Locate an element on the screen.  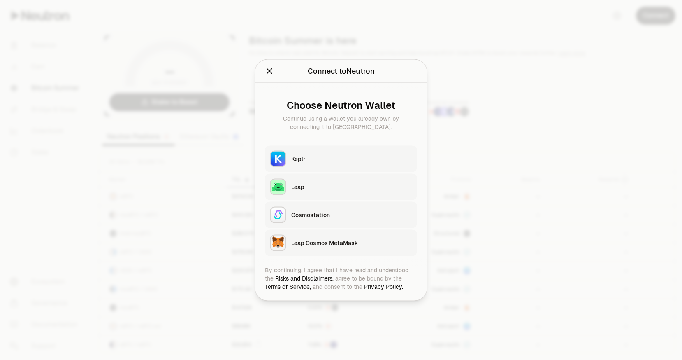
button: KeplrKeplr is located at coordinates (341, 159).